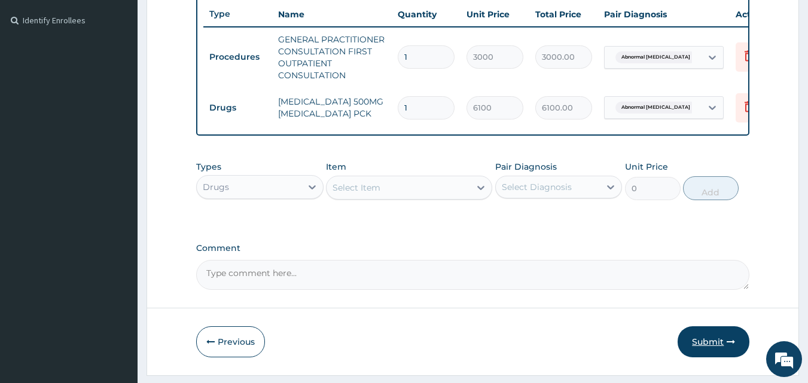  What do you see at coordinates (357, 188) in the screenshot?
I see `div: Select Item` at bounding box center [357, 188].